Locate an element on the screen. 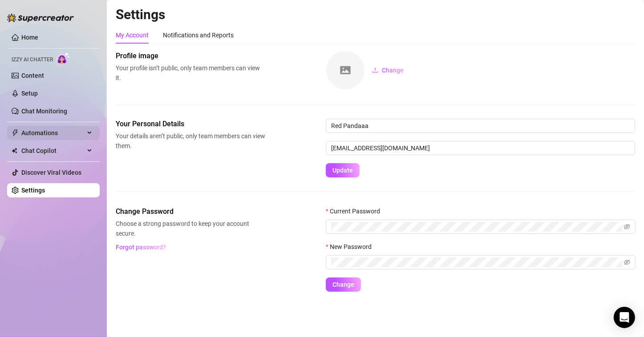 Image resolution: width=644 pixels, height=337 pixels. input: Enter new email is located at coordinates (480, 148).